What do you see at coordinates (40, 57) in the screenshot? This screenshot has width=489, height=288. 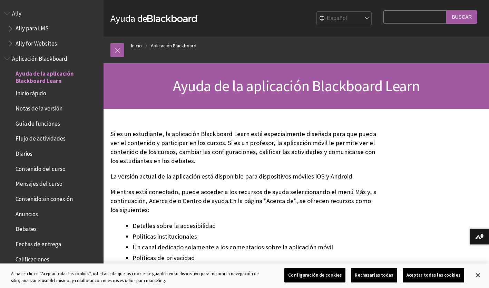 I see `span: Aplicación Blackboard` at bounding box center [40, 57].